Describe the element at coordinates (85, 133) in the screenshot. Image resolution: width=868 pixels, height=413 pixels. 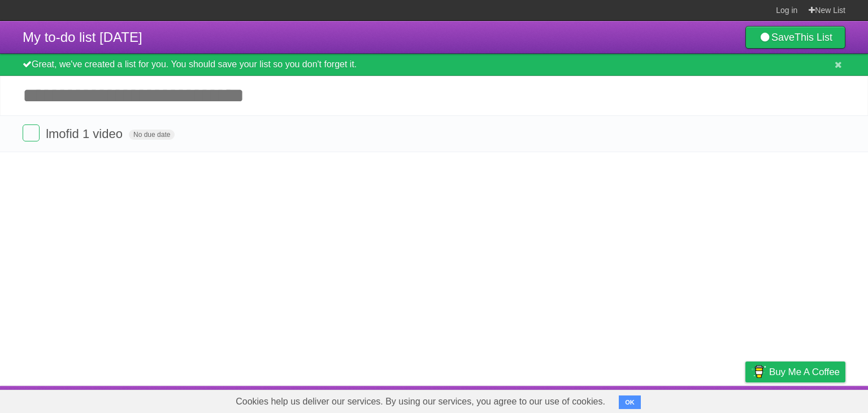
I see `span: lmofid 1 video` at that location.